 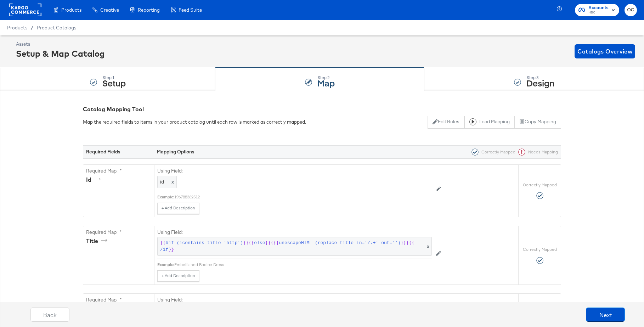 I want to click on span: id, so click(x=162, y=182).